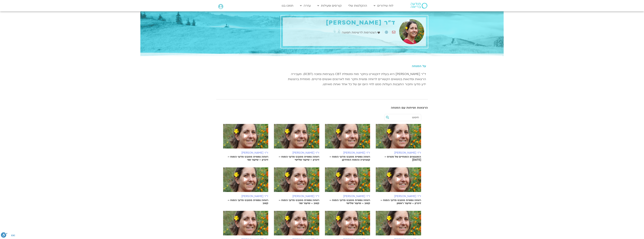  What do you see at coordinates (246, 158) in the screenshot?
I see `p: רווחה נפשית ממבט מדעי המוח – זיכרון – שיעור שני` at bounding box center [246, 158].